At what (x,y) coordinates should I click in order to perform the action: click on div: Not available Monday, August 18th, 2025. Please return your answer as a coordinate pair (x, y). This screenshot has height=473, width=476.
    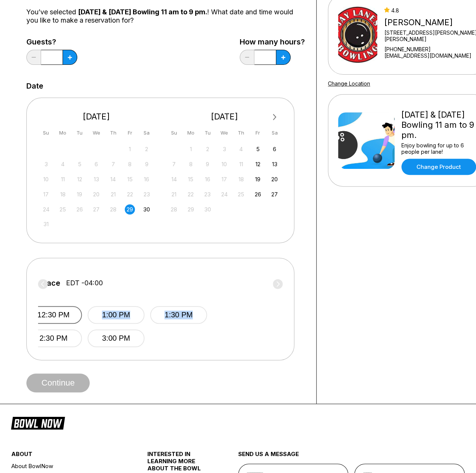
    Looking at the image, I should click on (62, 194).